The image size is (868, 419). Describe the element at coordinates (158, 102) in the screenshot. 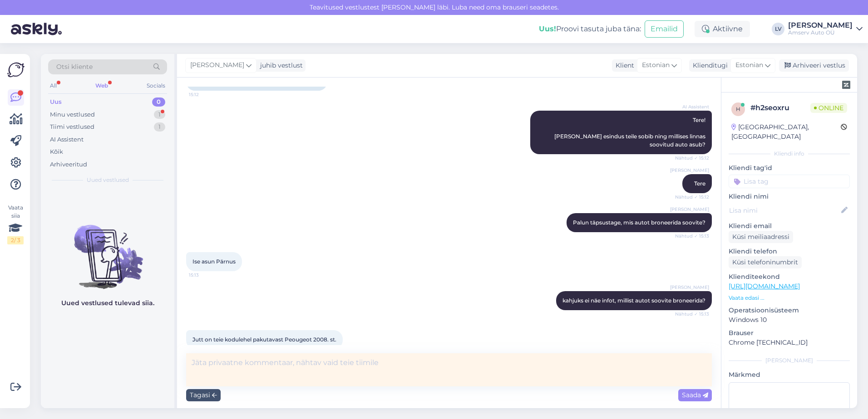

I see `div: 0` at that location.